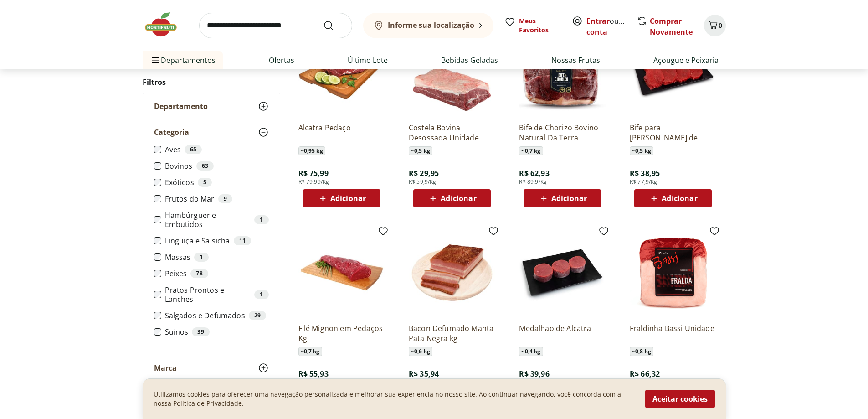  Describe the element at coordinates (533, 26) in the screenshot. I see `a: Meus Favoritos` at that location.